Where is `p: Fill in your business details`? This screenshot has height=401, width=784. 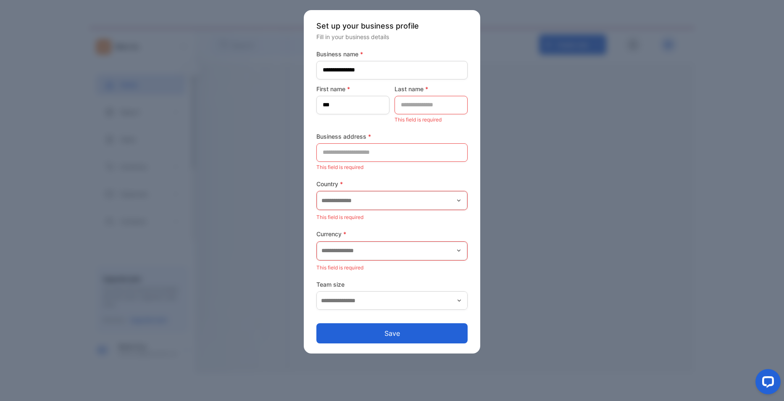 p: Fill in your business details is located at coordinates (392, 37).